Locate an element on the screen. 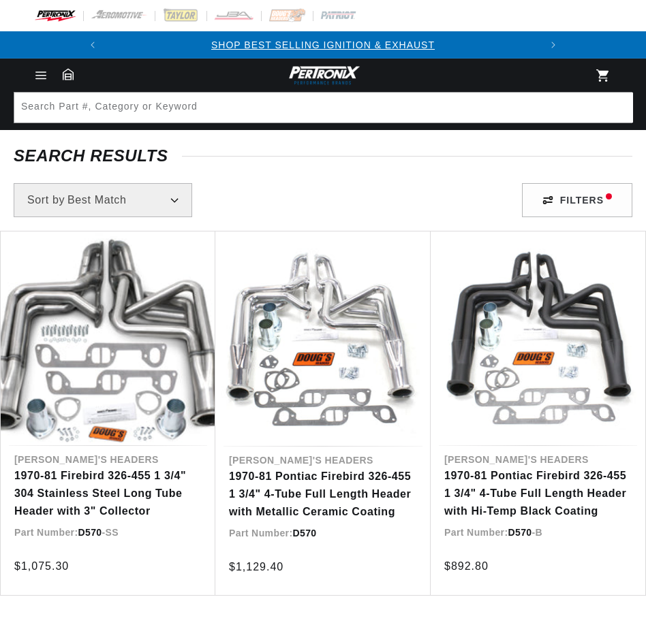 Image resolution: width=646 pixels, height=644 pixels. div: 1 of 2 is located at coordinates (323, 45).